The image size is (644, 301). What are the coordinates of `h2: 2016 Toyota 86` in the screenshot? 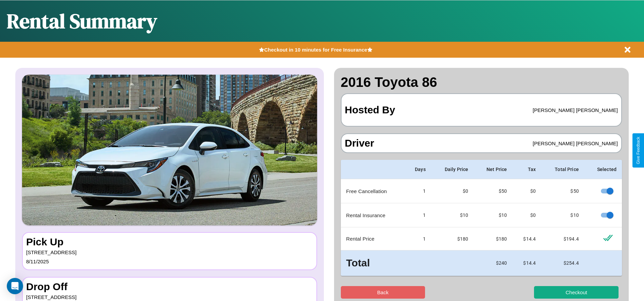 It's located at (482, 82).